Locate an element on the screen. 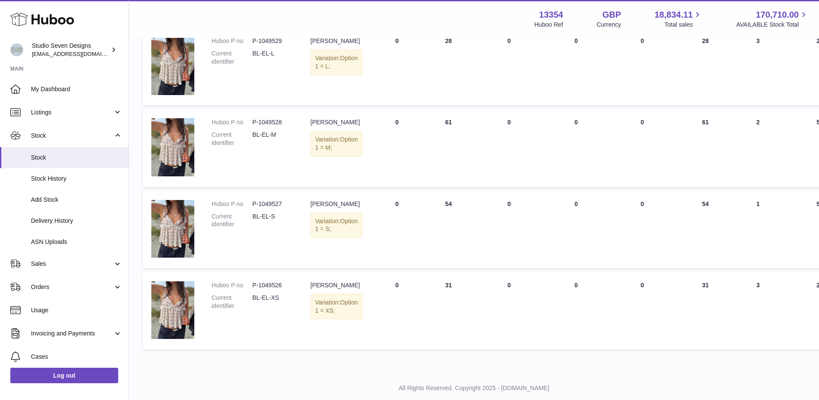 The image size is (819, 400). a: Log out is located at coordinates (64, 375).